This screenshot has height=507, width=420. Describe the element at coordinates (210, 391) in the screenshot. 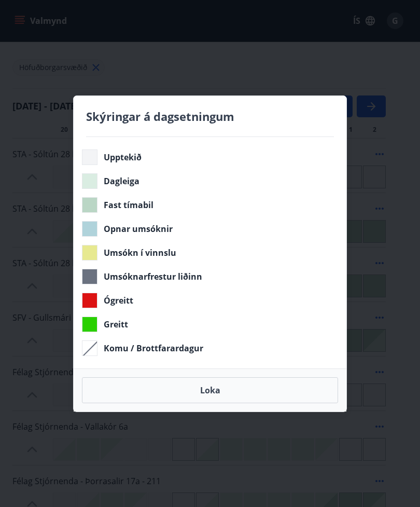

I see `button: Loka` at that location.